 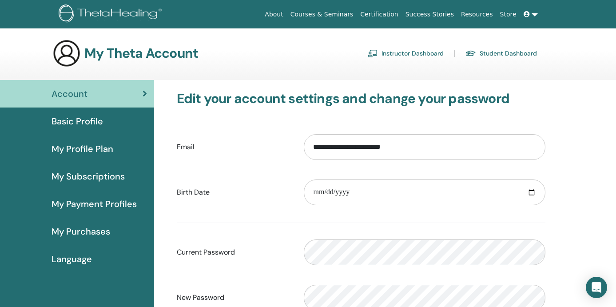 What do you see at coordinates (234, 192) in the screenshot?
I see `label: Birth Date` at bounding box center [234, 192].